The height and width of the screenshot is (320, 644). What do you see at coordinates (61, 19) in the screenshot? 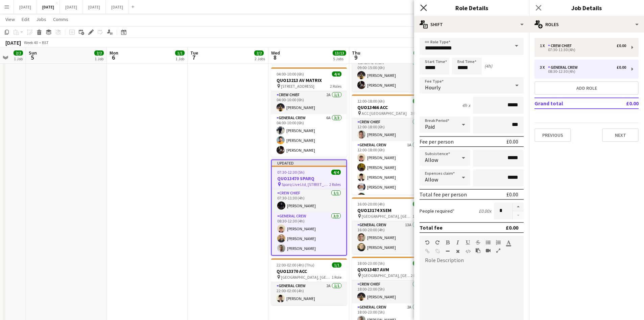
I see `a: Comms` at bounding box center [61, 19].